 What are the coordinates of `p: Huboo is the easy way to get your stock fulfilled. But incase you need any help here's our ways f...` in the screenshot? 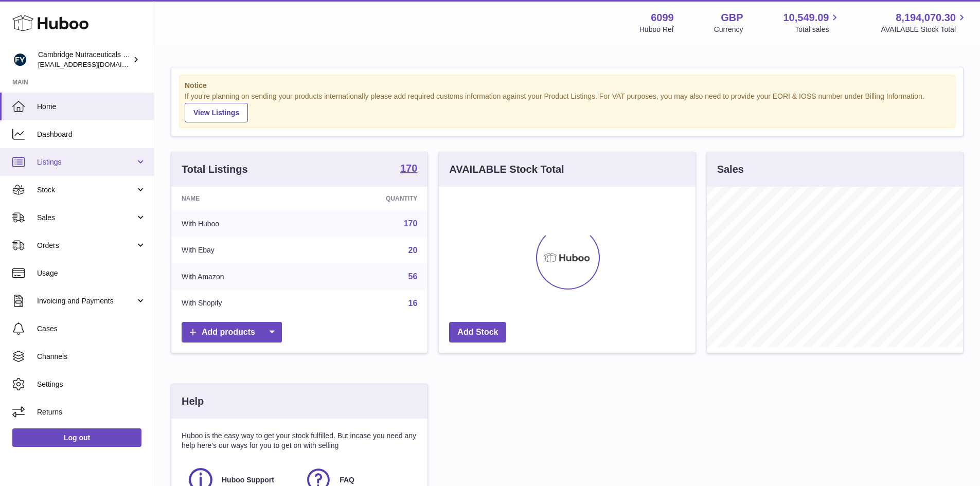 It's located at (299, 441).